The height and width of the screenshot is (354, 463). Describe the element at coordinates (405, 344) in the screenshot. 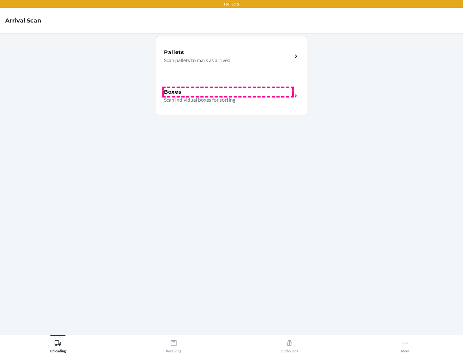

I see `button: More` at that location.